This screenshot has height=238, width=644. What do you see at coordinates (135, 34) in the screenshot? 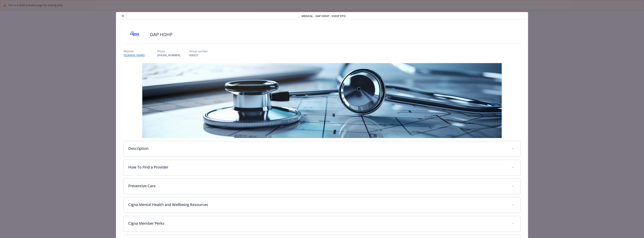
I see `img: CIGNA` at bounding box center [135, 34].